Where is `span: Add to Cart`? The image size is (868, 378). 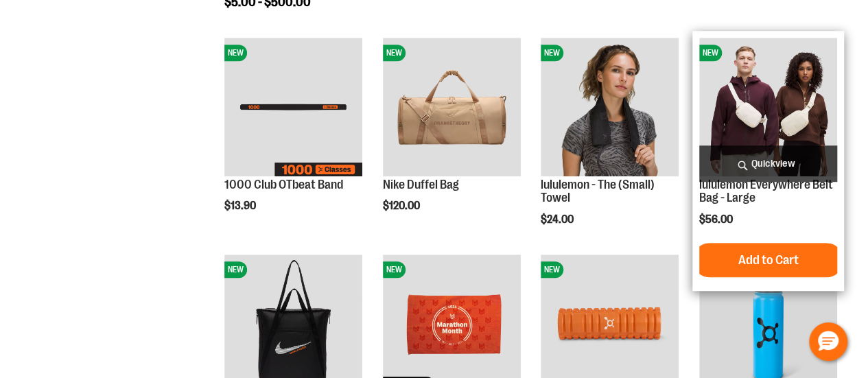
span: Add to Cart is located at coordinates (767, 260).